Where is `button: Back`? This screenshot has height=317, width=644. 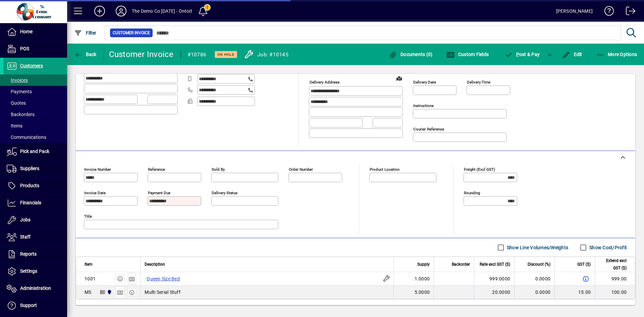 button: Back is located at coordinates (85, 54).